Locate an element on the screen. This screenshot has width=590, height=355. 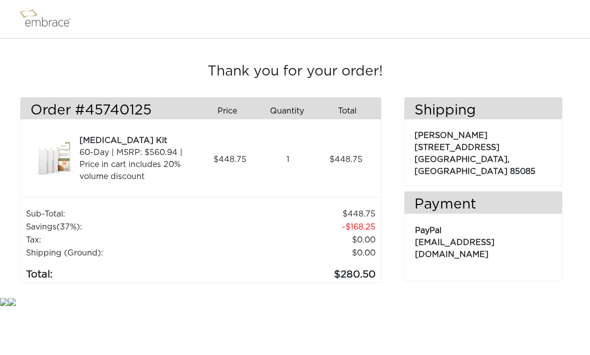
img: logo.png is located at coordinates (50, 19).